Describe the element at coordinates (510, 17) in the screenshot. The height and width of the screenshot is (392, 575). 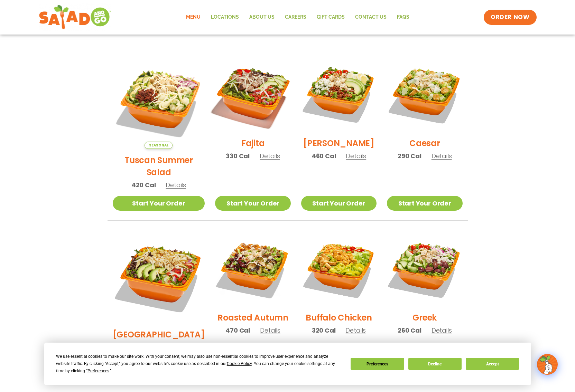
I see `span: ORDER NOW` at that location.